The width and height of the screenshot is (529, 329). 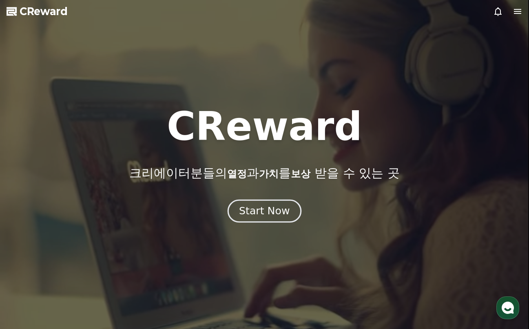 I want to click on button: Start Now, so click(x=264, y=211).